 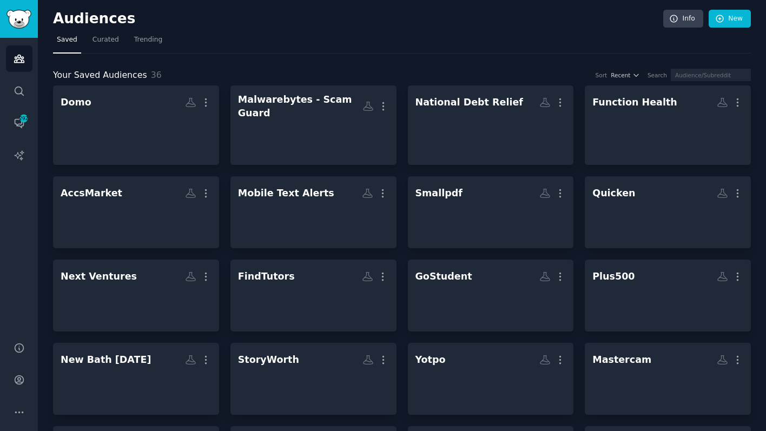 What do you see at coordinates (19, 19) in the screenshot?
I see `img: GummySearch logo` at bounding box center [19, 19].